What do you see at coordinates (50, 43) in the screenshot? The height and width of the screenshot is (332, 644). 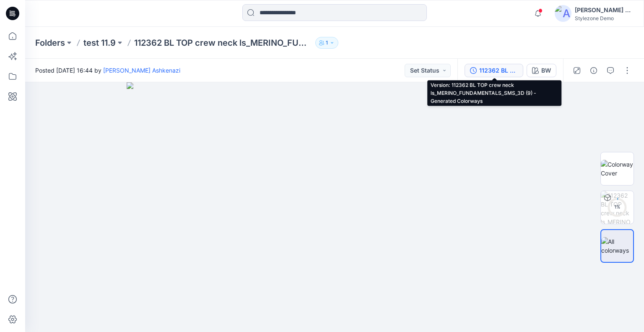 I see `a: Folders` at bounding box center [50, 43].